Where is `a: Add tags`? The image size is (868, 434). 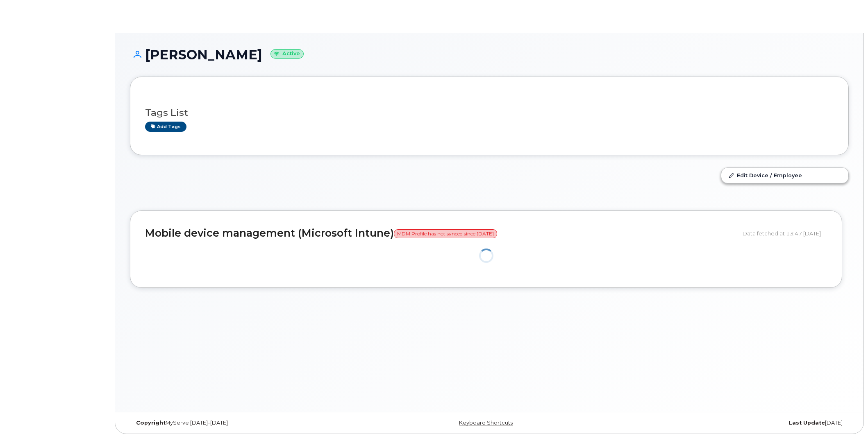 a: Add tags is located at coordinates (166, 126).